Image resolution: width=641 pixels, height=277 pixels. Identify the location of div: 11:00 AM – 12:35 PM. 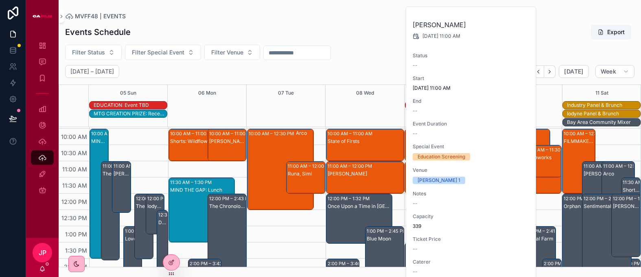
(137, 166).